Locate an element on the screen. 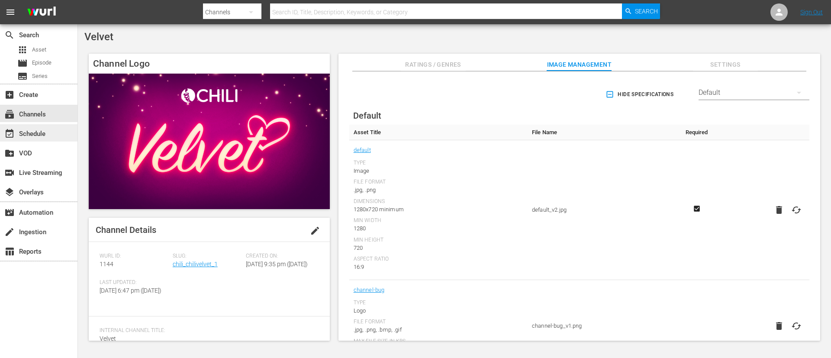 The image size is (831, 358). span: Settings is located at coordinates (725, 64).